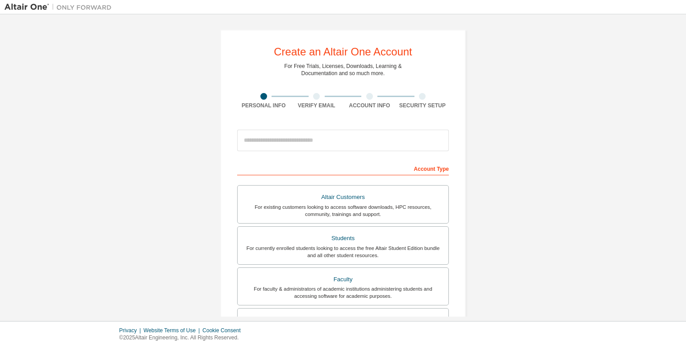 The height and width of the screenshot is (347, 686). What do you see at coordinates (343, 238) in the screenshot?
I see `div: Students` at bounding box center [343, 238].